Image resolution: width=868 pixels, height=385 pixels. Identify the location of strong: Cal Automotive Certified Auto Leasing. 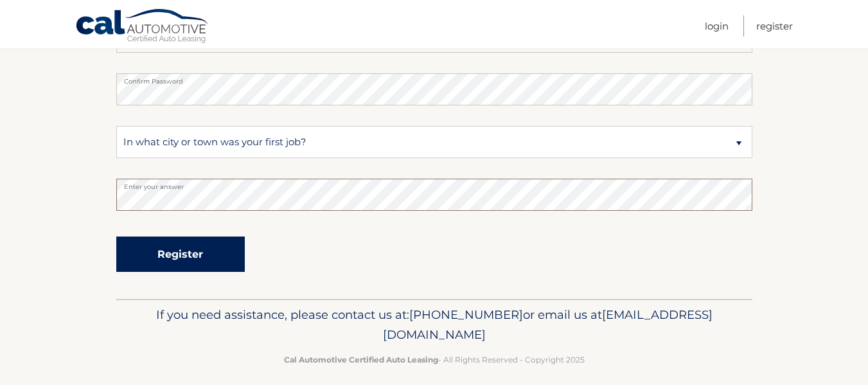
(361, 359).